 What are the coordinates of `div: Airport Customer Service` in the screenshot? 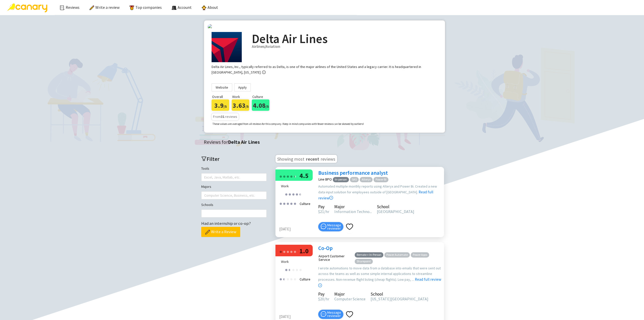 It's located at (336, 258).